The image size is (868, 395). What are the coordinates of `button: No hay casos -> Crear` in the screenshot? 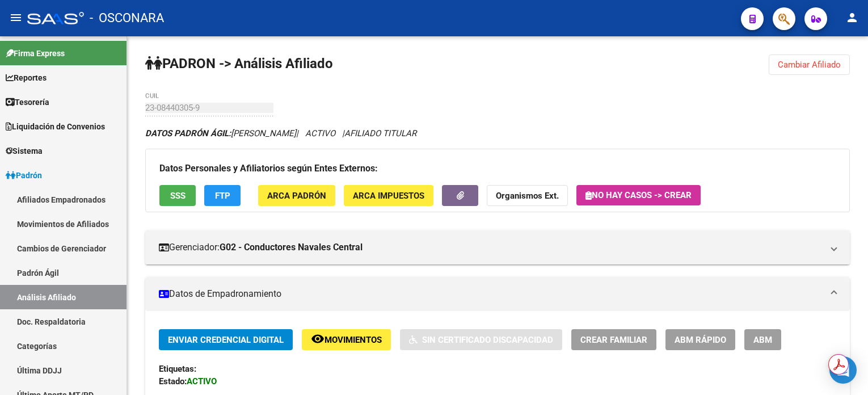 It's located at (638, 195).